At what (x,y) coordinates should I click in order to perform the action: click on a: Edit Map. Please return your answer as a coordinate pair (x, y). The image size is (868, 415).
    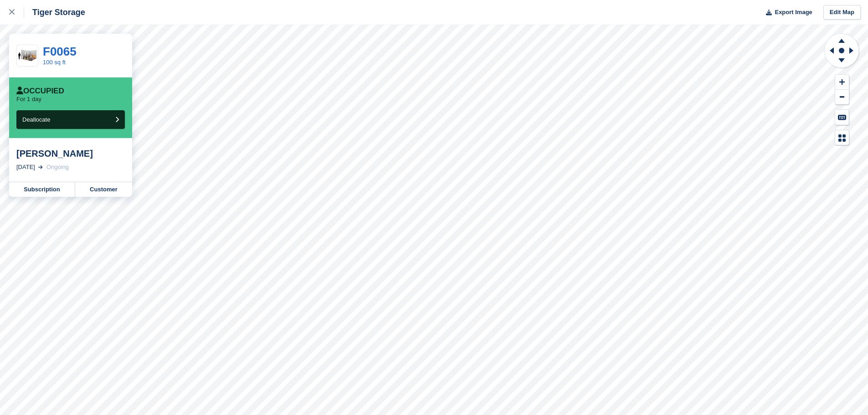
    Looking at the image, I should click on (842, 12).